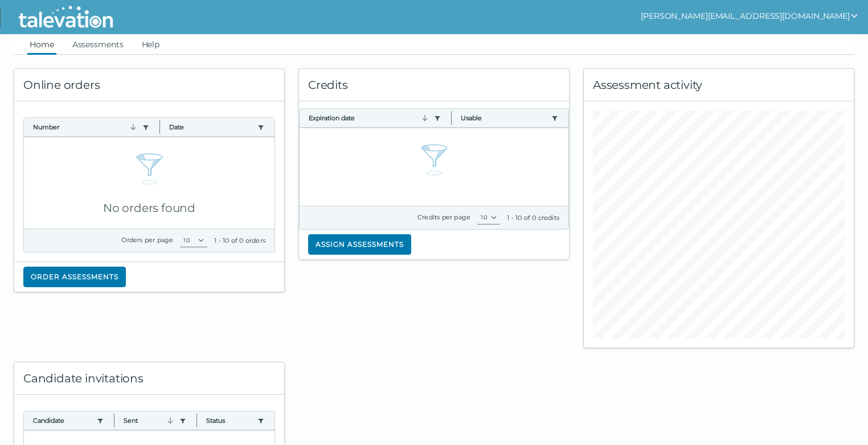  What do you see at coordinates (66, 17) in the screenshot?
I see `img: Talevation_Logo_Transparent_white.png` at bounding box center [66, 17].